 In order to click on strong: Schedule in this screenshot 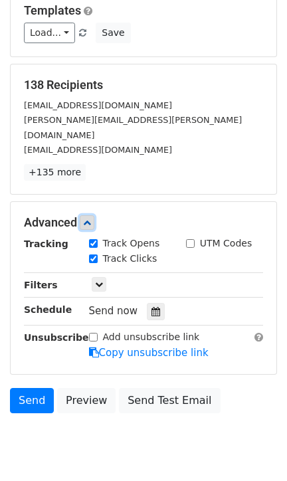, I will do `click(48, 310)`.